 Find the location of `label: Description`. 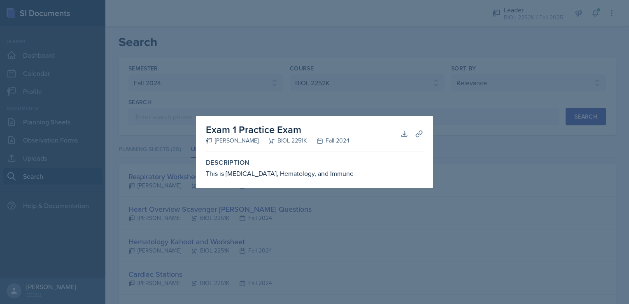

label: Description is located at coordinates (315, 163).